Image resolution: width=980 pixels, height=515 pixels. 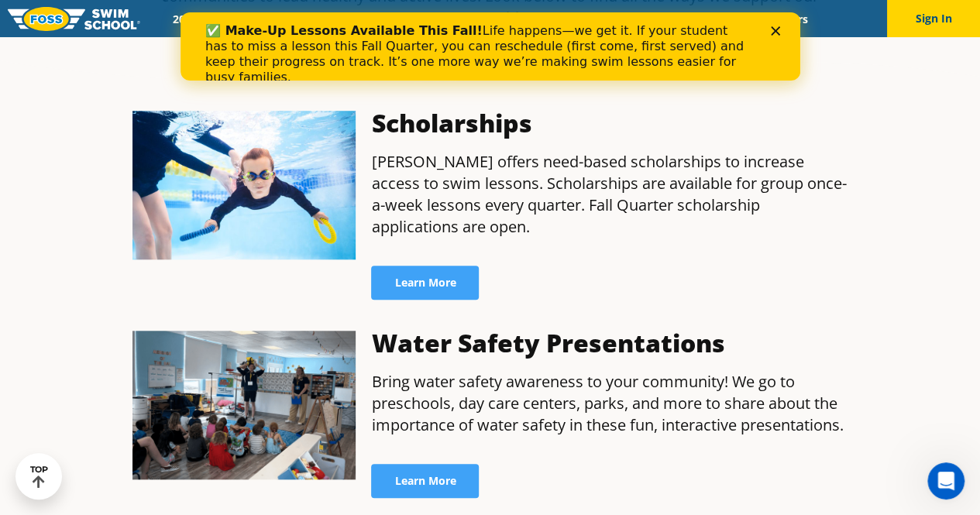 I want to click on div: Close, so click(x=598, y=19).